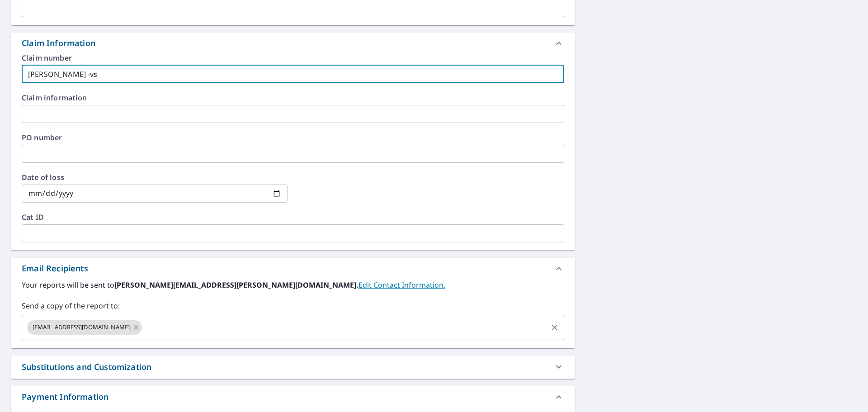 The height and width of the screenshot is (412, 868). I want to click on label: PO number, so click(293, 137).